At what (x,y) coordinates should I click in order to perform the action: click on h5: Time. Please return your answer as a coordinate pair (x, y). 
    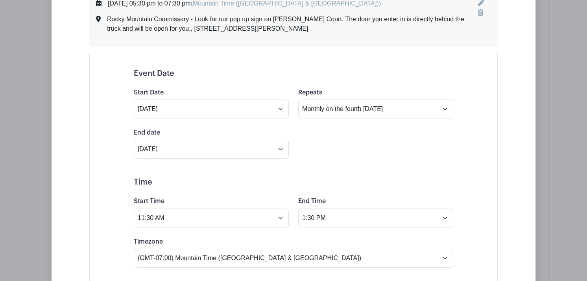
    Looking at the image, I should click on (294, 182).